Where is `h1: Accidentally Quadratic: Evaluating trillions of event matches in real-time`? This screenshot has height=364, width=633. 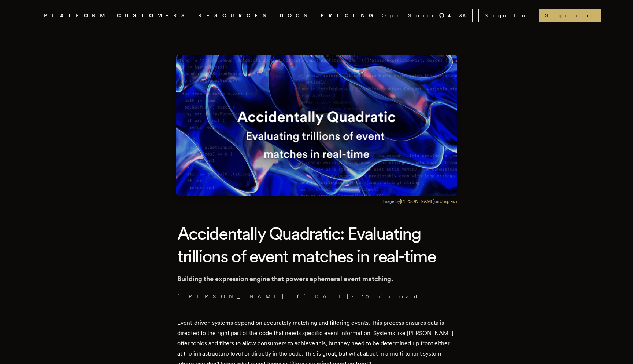 h1: Accidentally Quadratic: Evaluating trillions of event matches in real-time is located at coordinates (316, 244).